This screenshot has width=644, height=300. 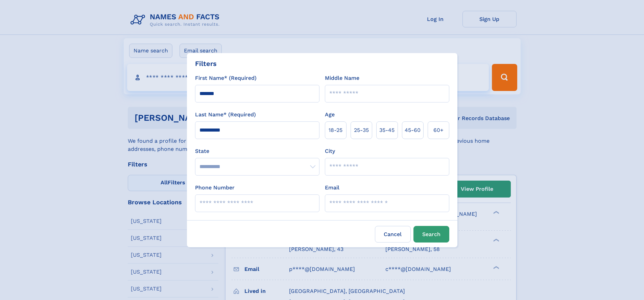 What do you see at coordinates (330, 151) in the screenshot?
I see `label: City` at bounding box center [330, 151].